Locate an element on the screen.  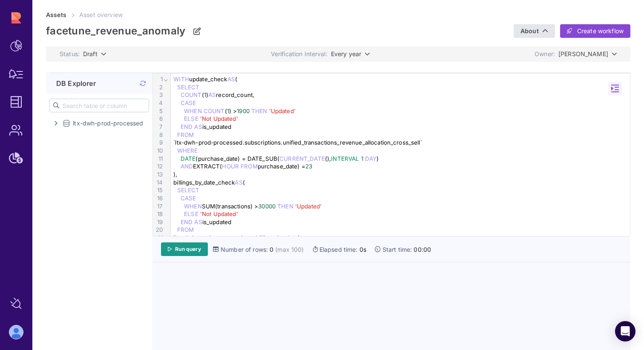
div: 3 is located at coordinates (158, 95).